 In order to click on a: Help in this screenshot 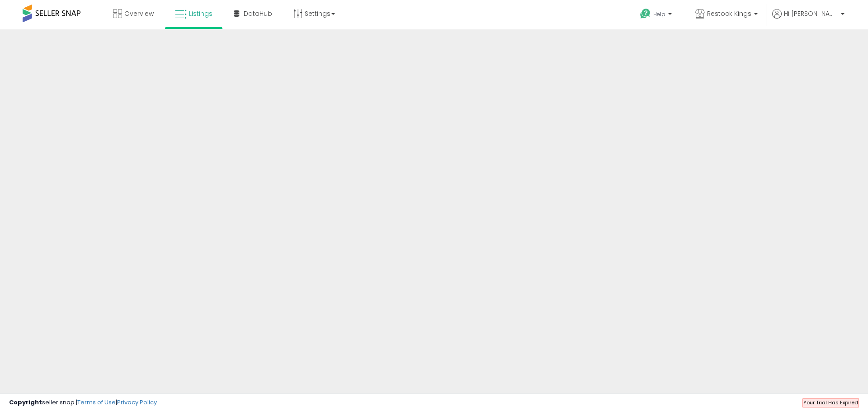, I will do `click(657, 15)`.